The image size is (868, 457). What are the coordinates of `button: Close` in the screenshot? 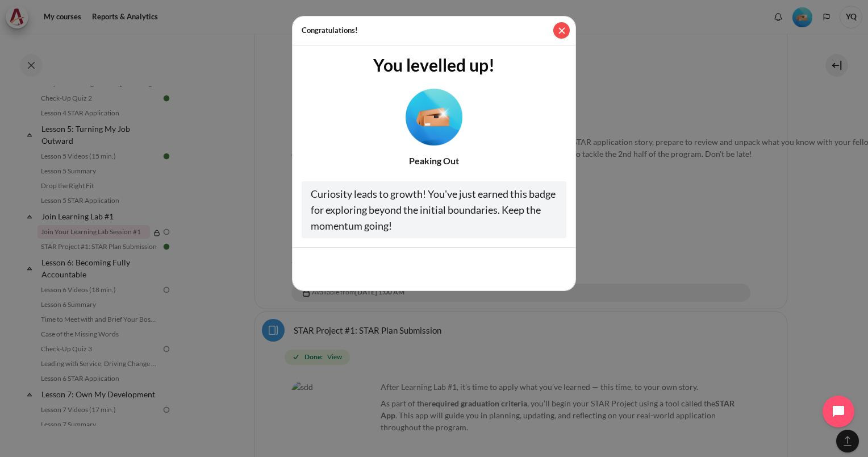 It's located at (562, 30).